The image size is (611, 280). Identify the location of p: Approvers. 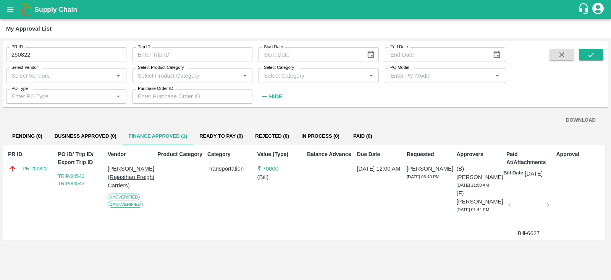
(480, 154).